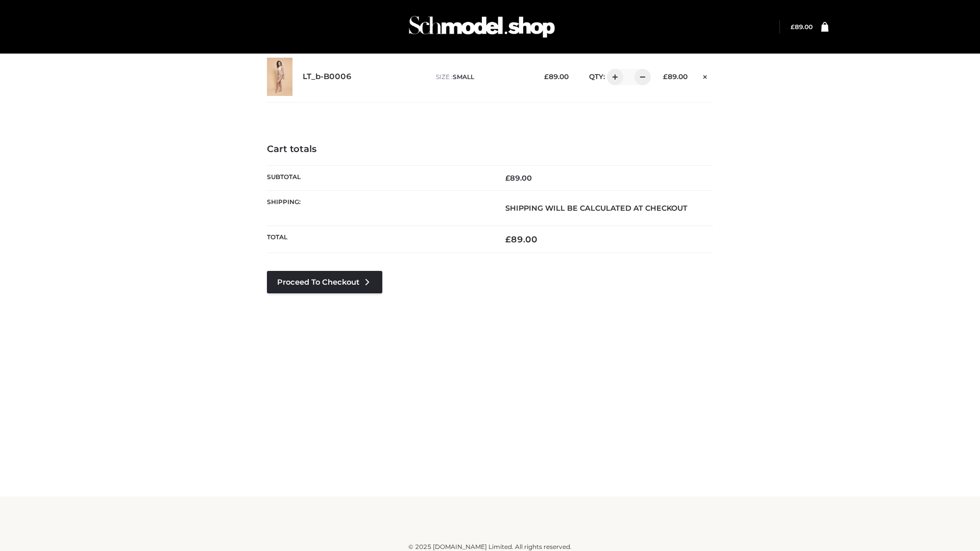 This screenshot has width=980, height=551. I want to click on h4: Cart totals, so click(490, 149).